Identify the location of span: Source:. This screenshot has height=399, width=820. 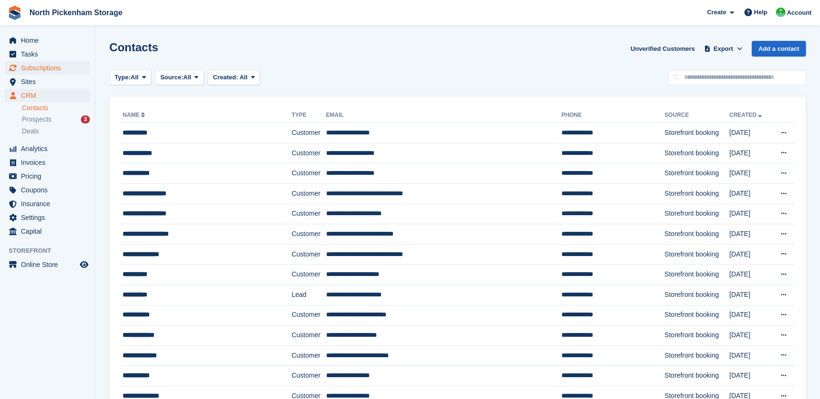
(172, 77).